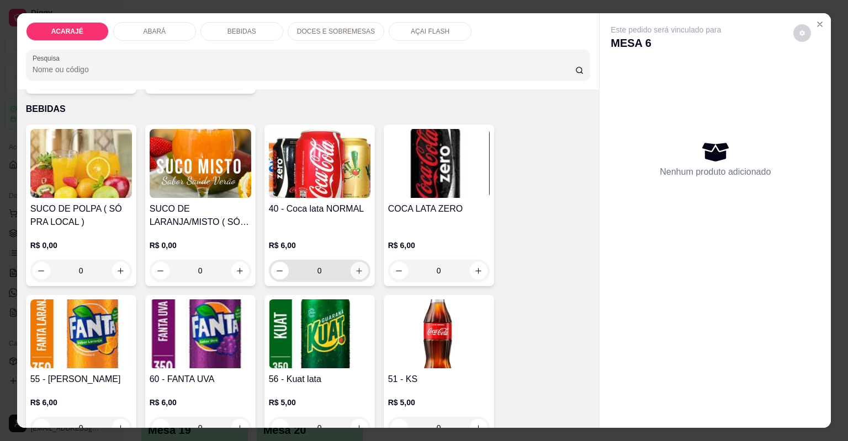  I want to click on p: AÇAI FLASH, so click(430, 31).